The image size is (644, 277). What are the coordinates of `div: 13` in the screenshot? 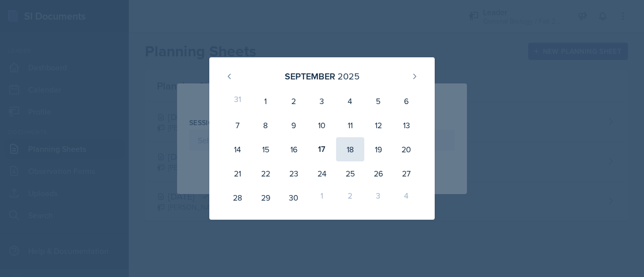 It's located at (406, 125).